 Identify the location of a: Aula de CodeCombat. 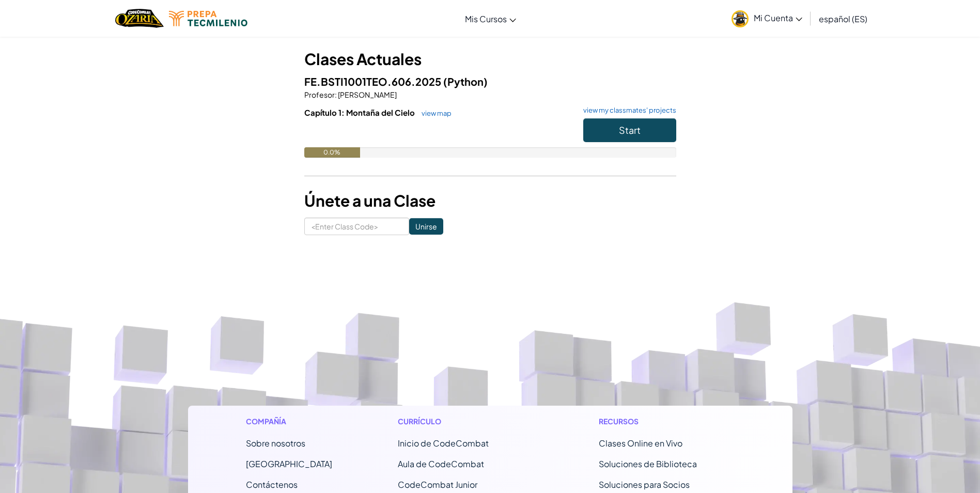
(440, 463).